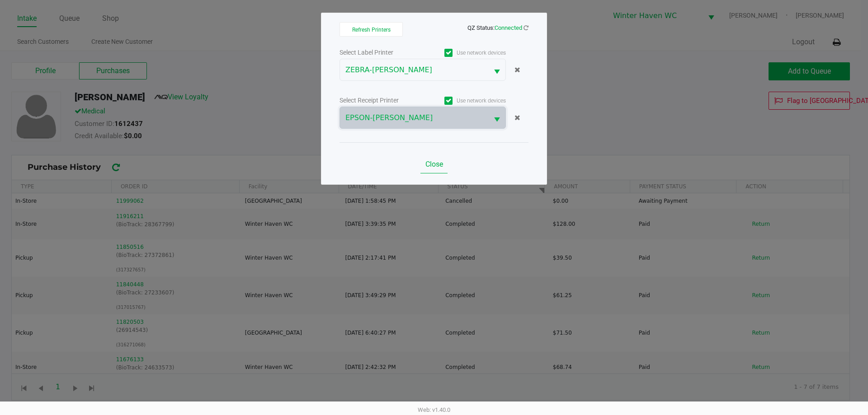  I want to click on span: Web: v1.40.0, so click(434, 410).